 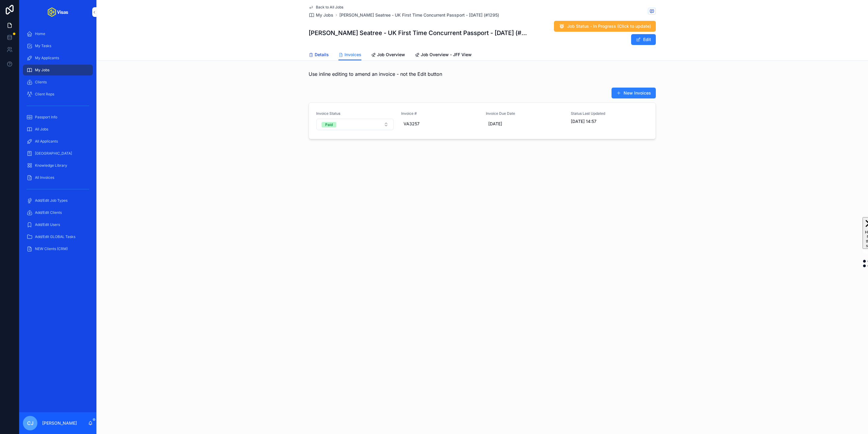 I want to click on span: My Applicants, so click(x=47, y=58).